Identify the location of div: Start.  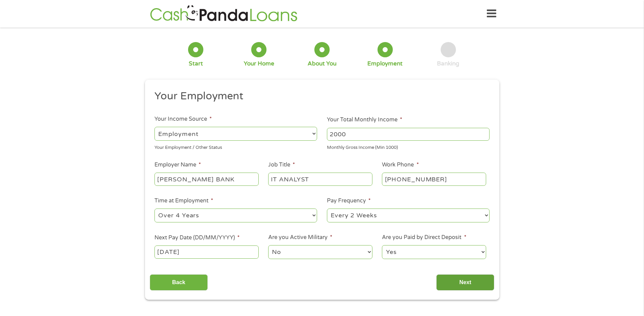
(196, 64).